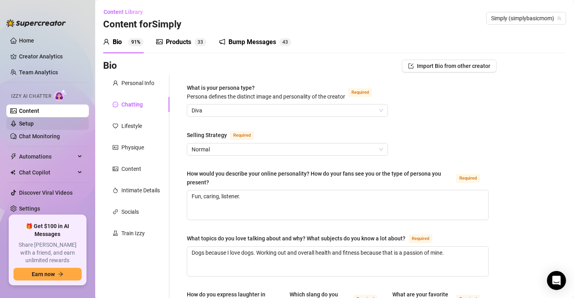  Describe the element at coordinates (60, 95) in the screenshot. I see `img: AI Chatter` at that location.